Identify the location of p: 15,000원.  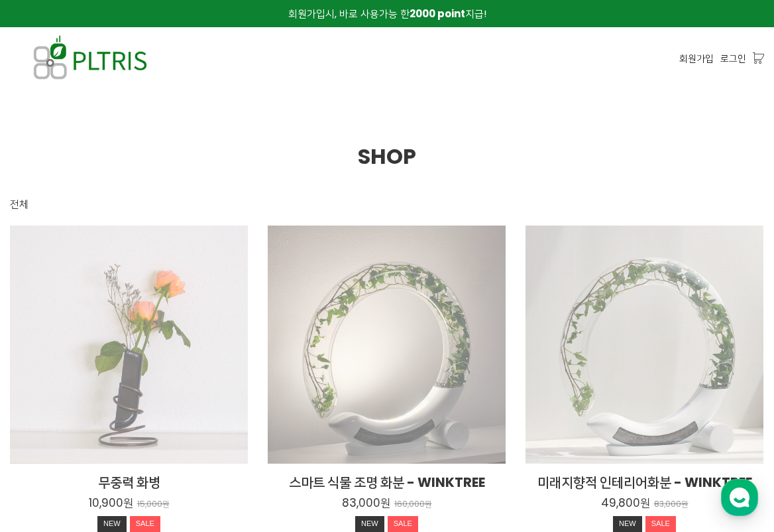
(153, 504).